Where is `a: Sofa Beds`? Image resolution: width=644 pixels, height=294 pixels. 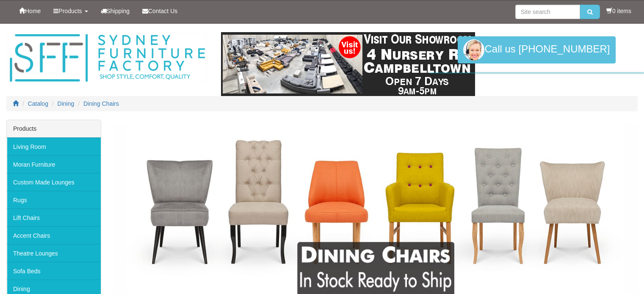 a: Sofa Beds is located at coordinates (54, 270).